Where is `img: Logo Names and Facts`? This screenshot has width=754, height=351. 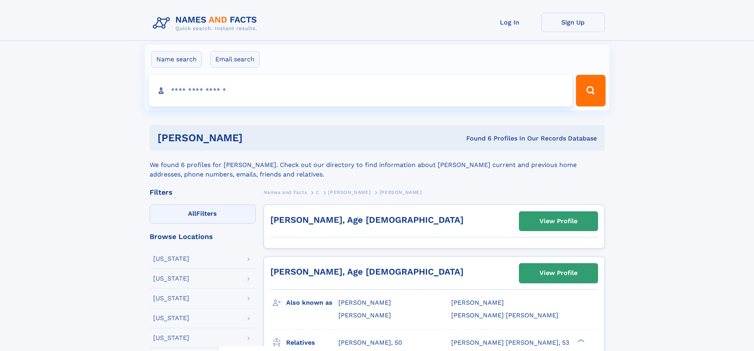
img: Logo Names and Facts is located at coordinates (207, 23).